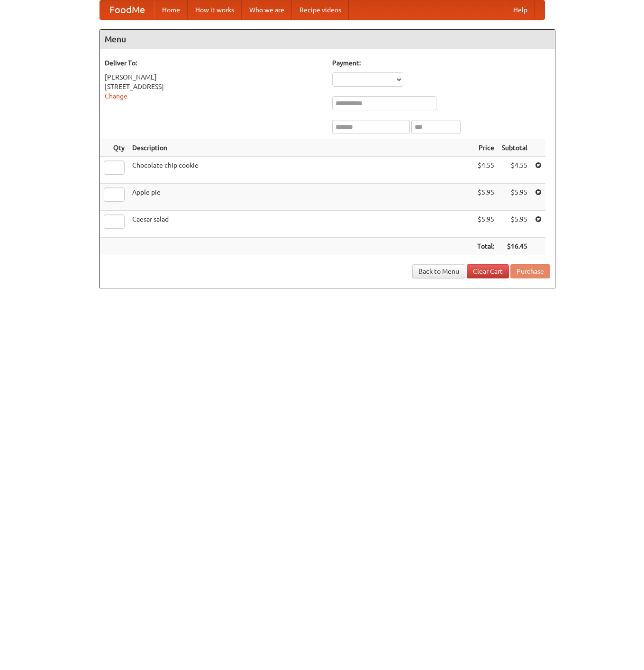 Image resolution: width=644 pixels, height=670 pixels. I want to click on h5: Deliver To:, so click(214, 63).